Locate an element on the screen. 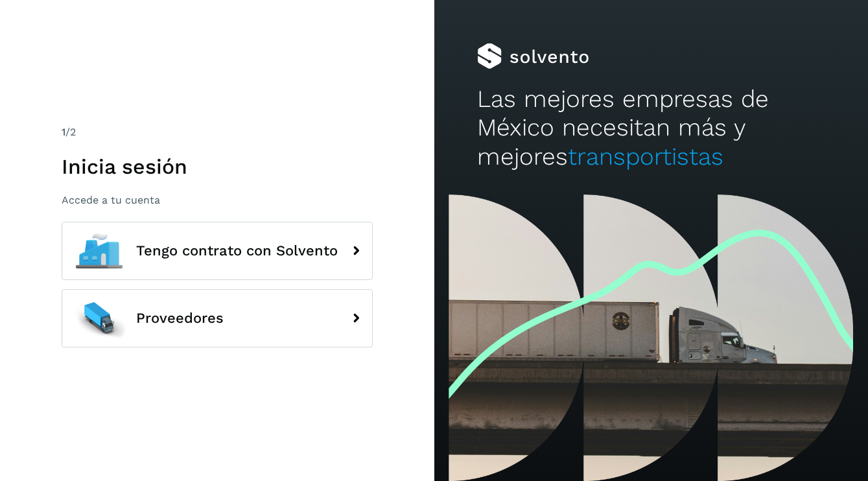  span: transportistas is located at coordinates (646, 156).